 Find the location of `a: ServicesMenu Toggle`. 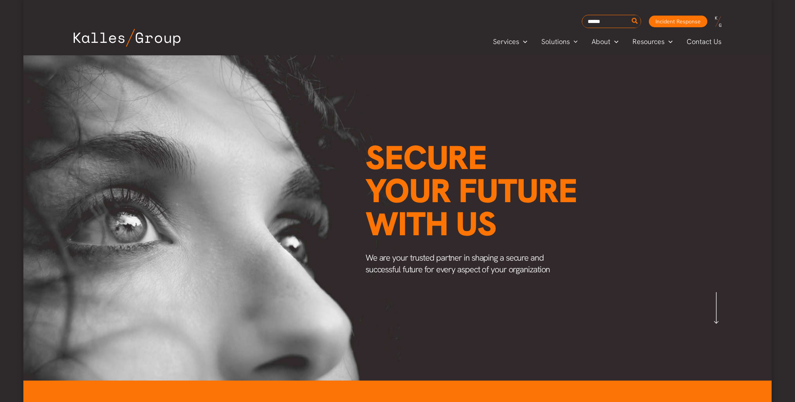

a: ServicesMenu Toggle is located at coordinates (510, 42).